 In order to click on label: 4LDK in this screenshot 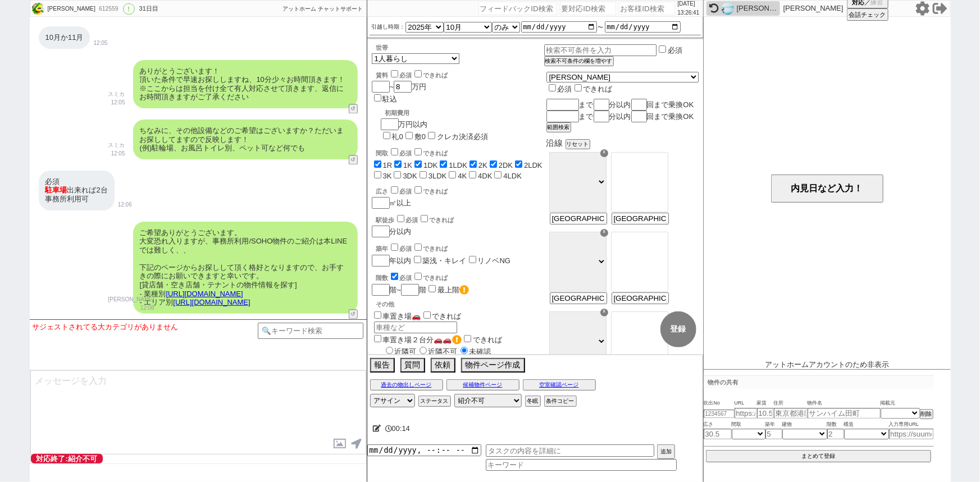, I will do `click(512, 176)`.